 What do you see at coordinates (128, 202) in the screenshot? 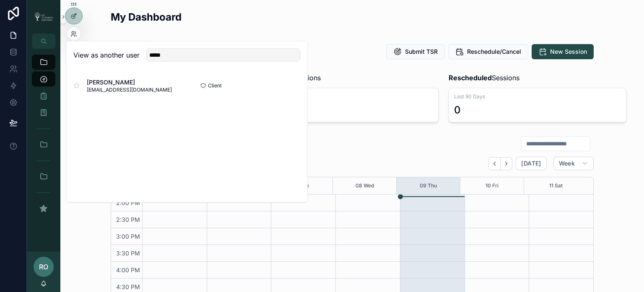
I see `span: 2:00 PM` at bounding box center [128, 202].